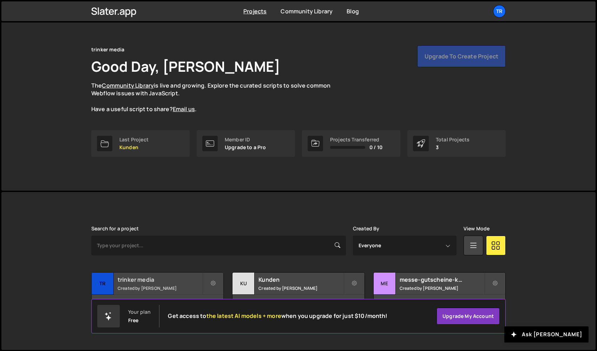 The height and width of the screenshot is (351, 597). What do you see at coordinates (468, 316) in the screenshot?
I see `a: Upgrade my account` at bounding box center [468, 316].